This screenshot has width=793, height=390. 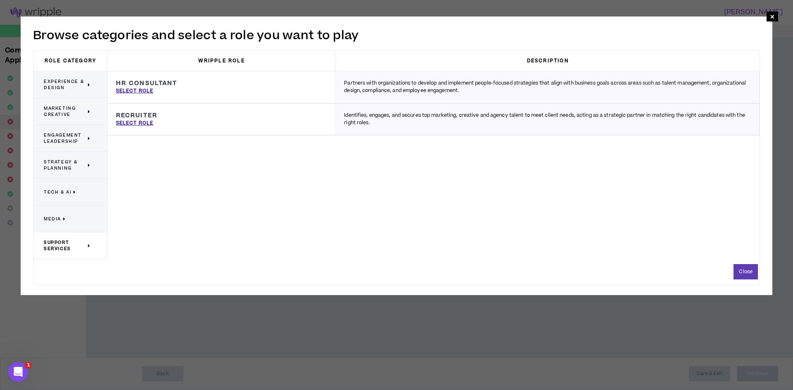 I want to click on h3: Description, so click(x=548, y=61).